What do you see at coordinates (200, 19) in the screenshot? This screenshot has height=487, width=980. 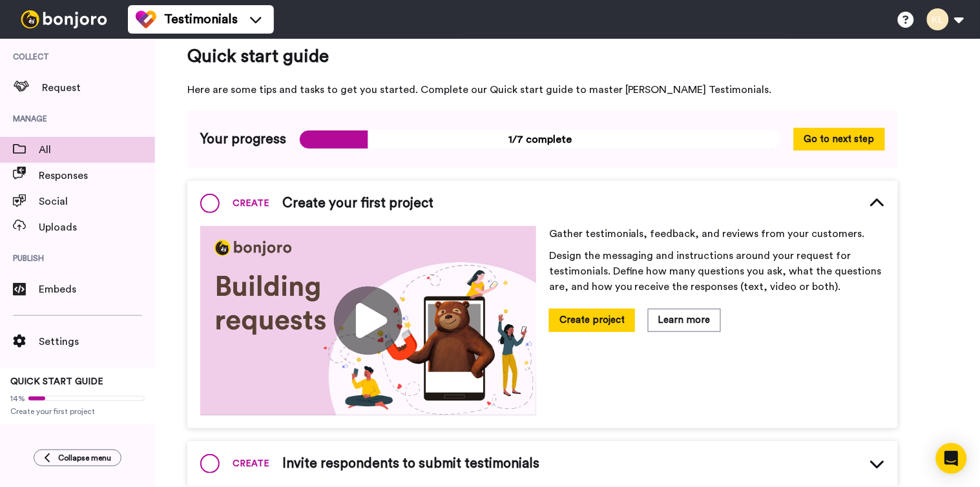 I see `span: Testimonials` at bounding box center [200, 19].